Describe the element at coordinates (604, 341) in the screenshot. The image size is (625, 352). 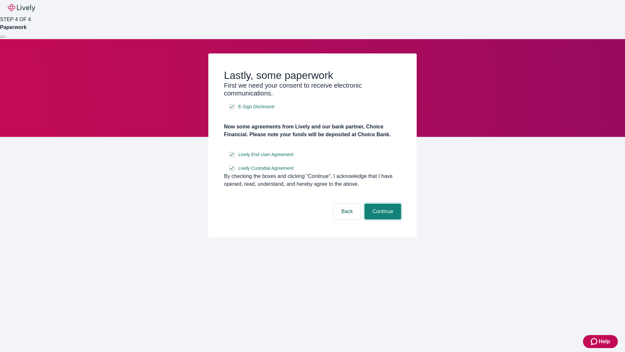
I see `span: Help` at that location.